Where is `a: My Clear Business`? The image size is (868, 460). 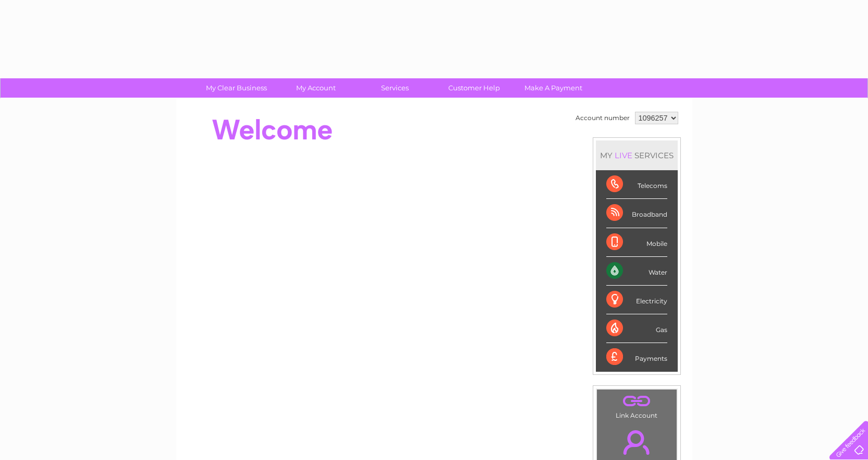 a: My Clear Business is located at coordinates (236, 87).